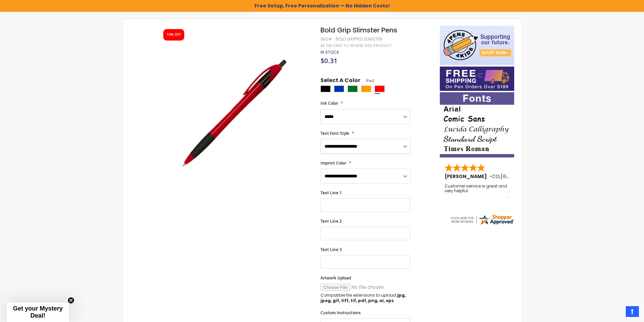 The image size is (644, 322). Describe the element at coordinates (335, 133) in the screenshot. I see `span: Text Font Style` at that location.